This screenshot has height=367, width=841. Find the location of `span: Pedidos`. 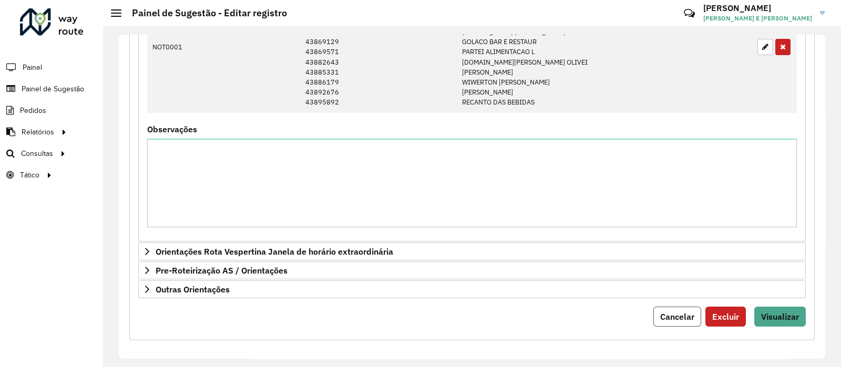

span: Pedidos is located at coordinates (33, 110).